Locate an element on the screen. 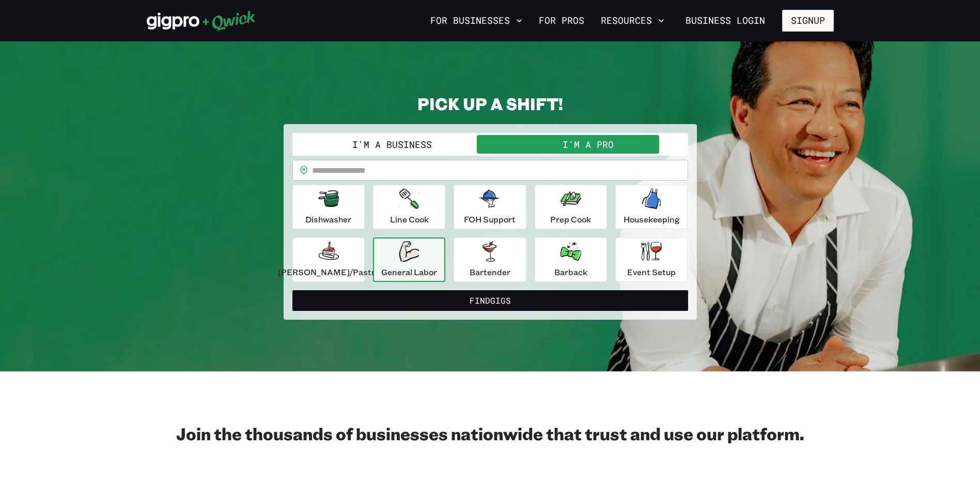  a: Business Login is located at coordinates (725, 21).